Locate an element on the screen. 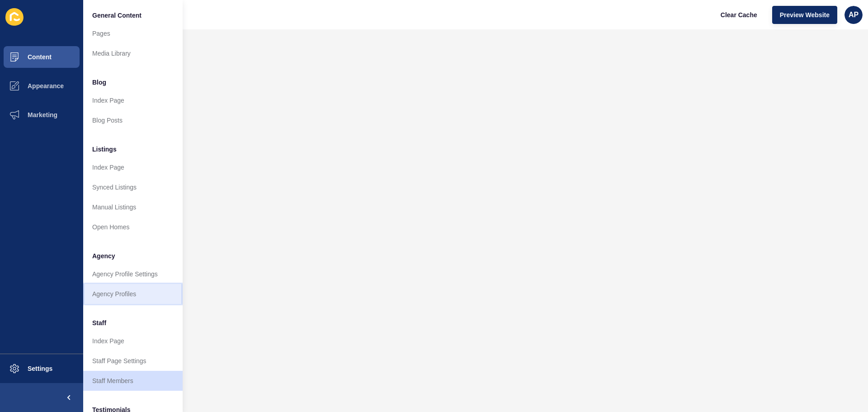 Image resolution: width=868 pixels, height=412 pixels. span: Listings is located at coordinates (104, 149).